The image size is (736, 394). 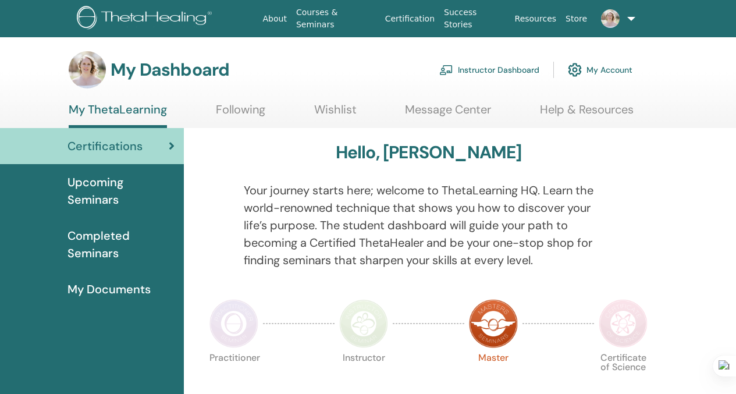 What do you see at coordinates (448, 113) in the screenshot?
I see `a: Message Center` at bounding box center [448, 113].